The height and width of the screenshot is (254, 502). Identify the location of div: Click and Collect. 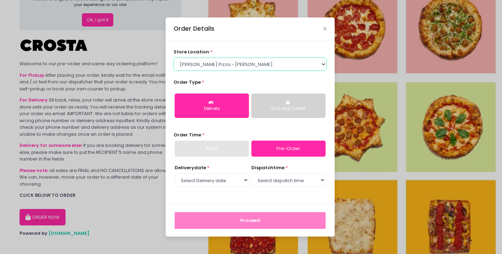
(288, 109).